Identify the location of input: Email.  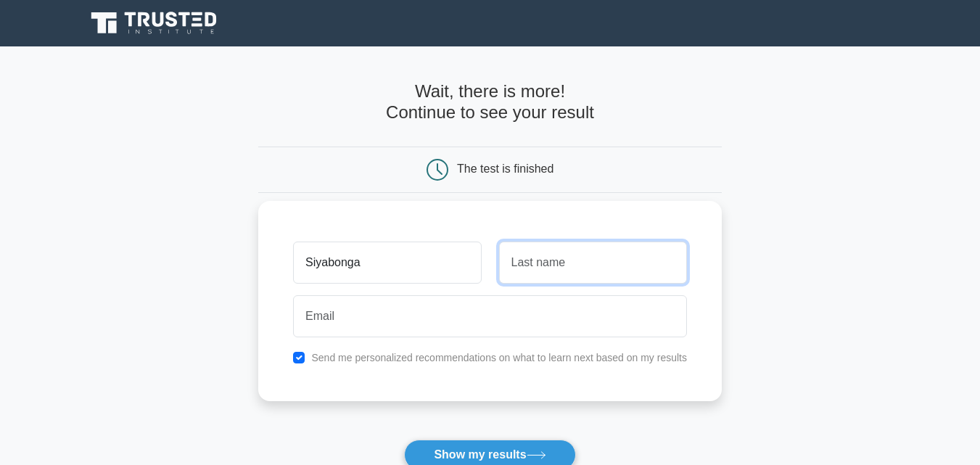
(490, 316).